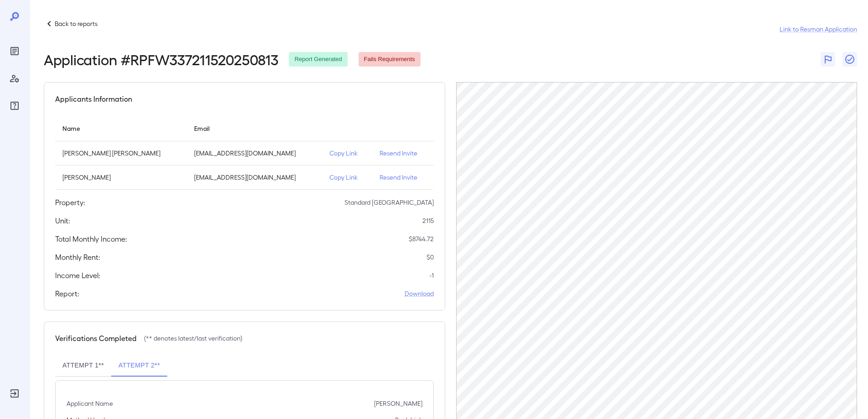  Describe the element at coordinates (419, 293) in the screenshot. I see `a: Download` at that location.